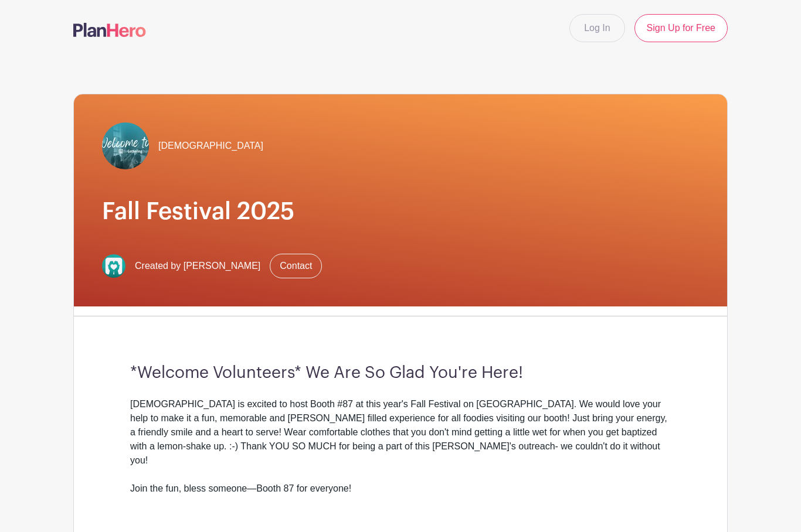 This screenshot has height=532, width=801. Describe the element at coordinates (110, 30) in the screenshot. I see `img: logo-507f7623f17ff9eddc593b1ce0a138ce2505c220e1c5a4e2b4648c50719b7d32.svg` at that location.